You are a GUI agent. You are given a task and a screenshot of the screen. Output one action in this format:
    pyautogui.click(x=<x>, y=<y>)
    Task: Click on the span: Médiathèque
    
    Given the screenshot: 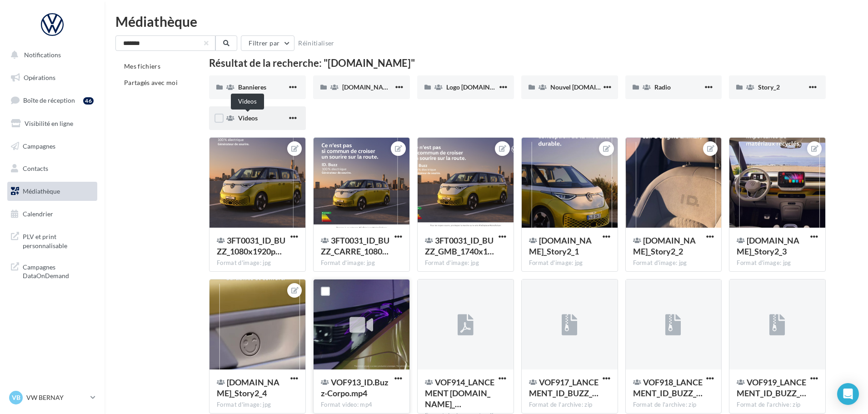 What is the action you would take?
    pyautogui.click(x=42, y=191)
    